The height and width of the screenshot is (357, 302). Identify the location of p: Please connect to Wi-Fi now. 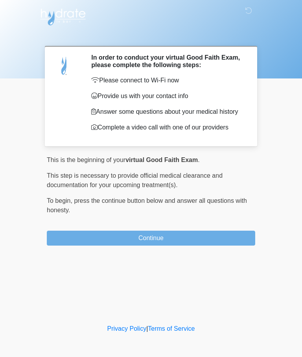
(167, 81).